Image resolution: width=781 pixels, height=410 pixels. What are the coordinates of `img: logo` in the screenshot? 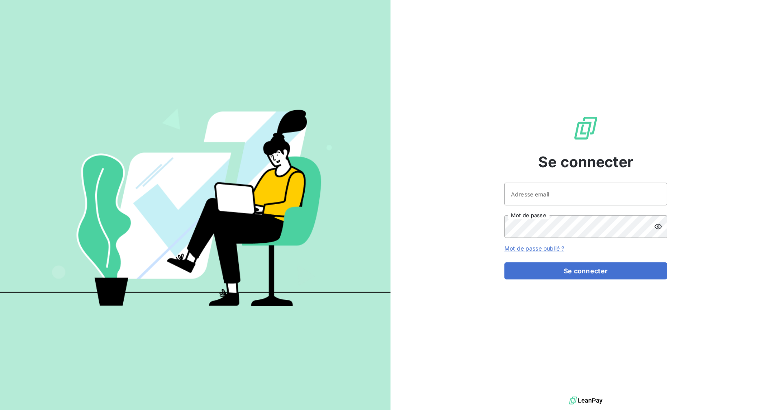 It's located at (586, 401).